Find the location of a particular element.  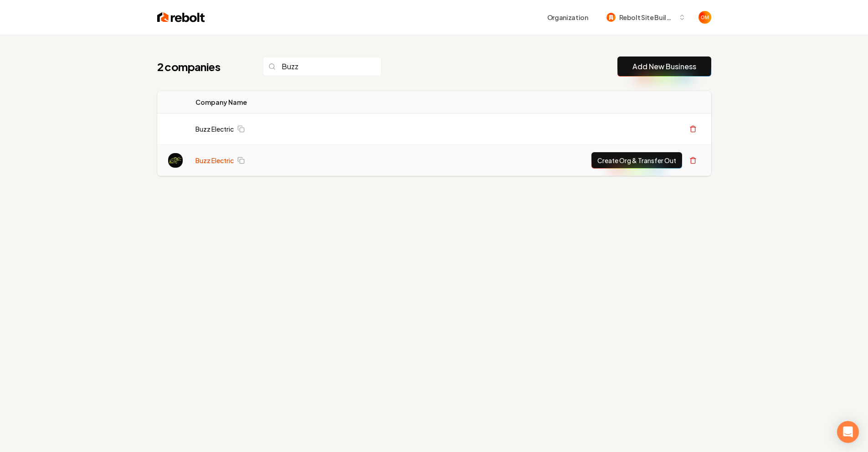

img: Buzz Electric logo is located at coordinates (176, 161).